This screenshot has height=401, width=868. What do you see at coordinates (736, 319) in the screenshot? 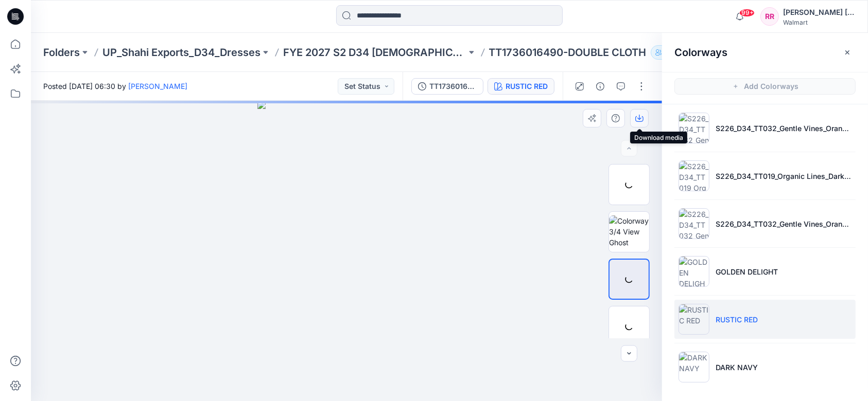
I see `p: RUSTIC RED` at bounding box center [736, 319].